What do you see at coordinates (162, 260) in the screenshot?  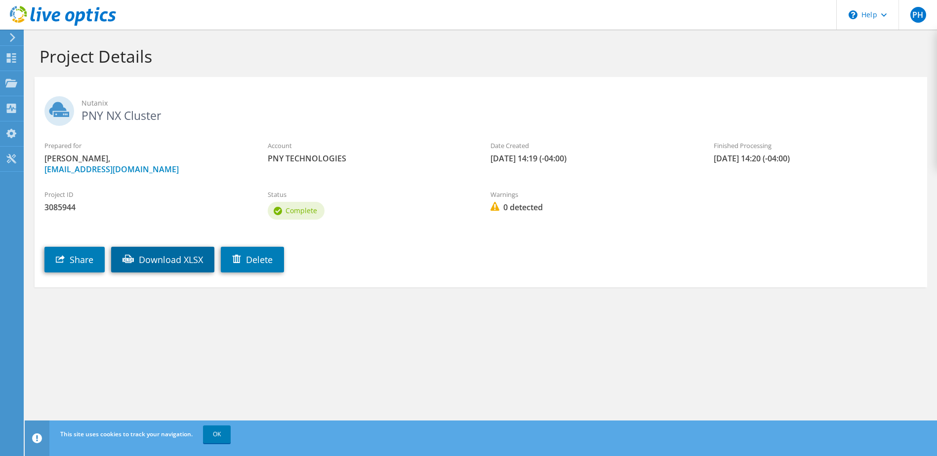 I see `a: Download XLSX` at bounding box center [162, 260].